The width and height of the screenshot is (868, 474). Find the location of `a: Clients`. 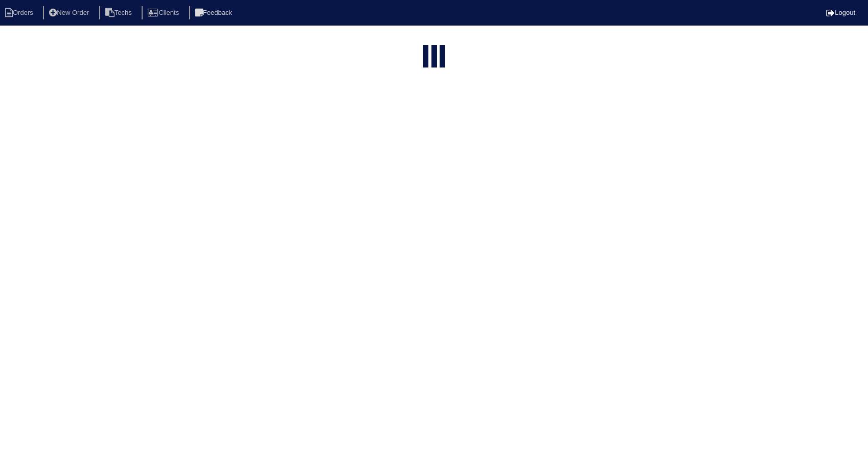

a: Clients is located at coordinates (164, 12).